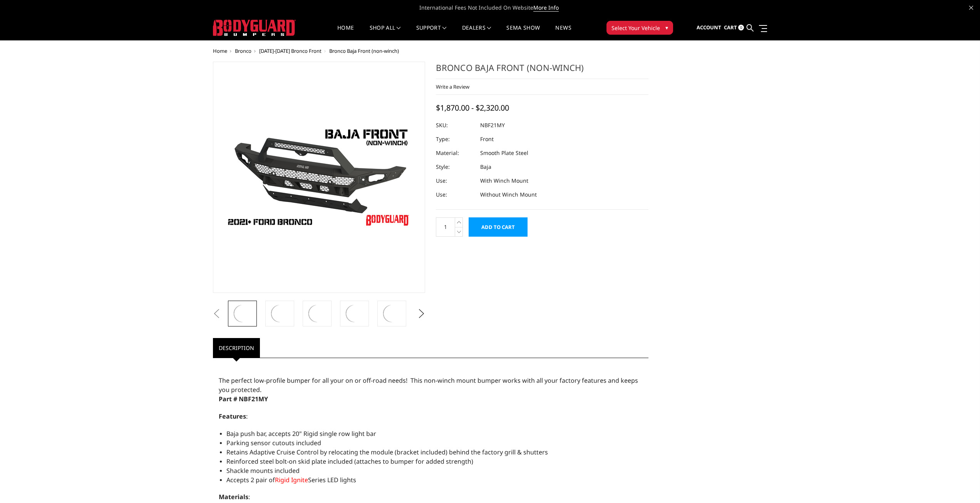  I want to click on span: $1,870.00 - $2,320.00, so click(472, 108).